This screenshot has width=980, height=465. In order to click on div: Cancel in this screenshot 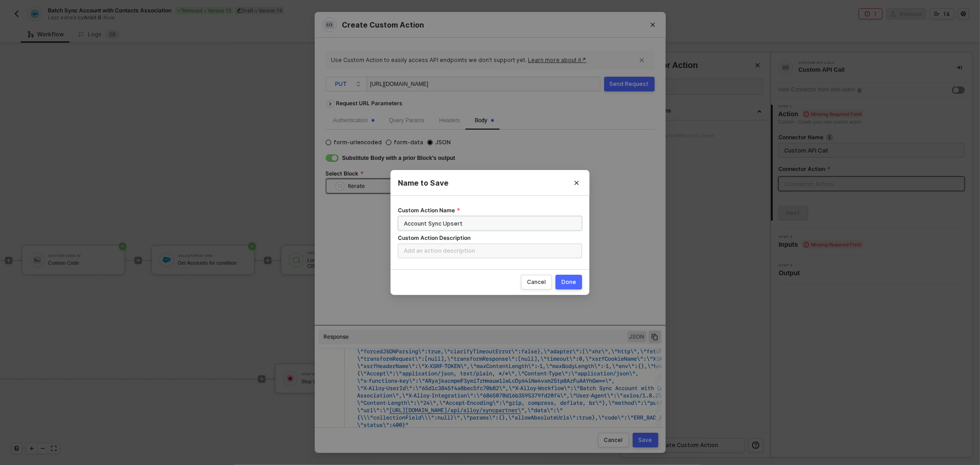, I will do `click(536, 282)`.